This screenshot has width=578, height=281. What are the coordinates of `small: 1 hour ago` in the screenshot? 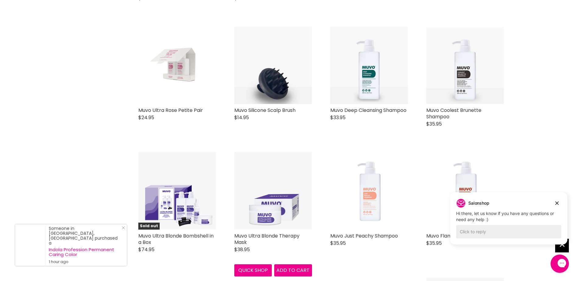 It's located at (85, 262).